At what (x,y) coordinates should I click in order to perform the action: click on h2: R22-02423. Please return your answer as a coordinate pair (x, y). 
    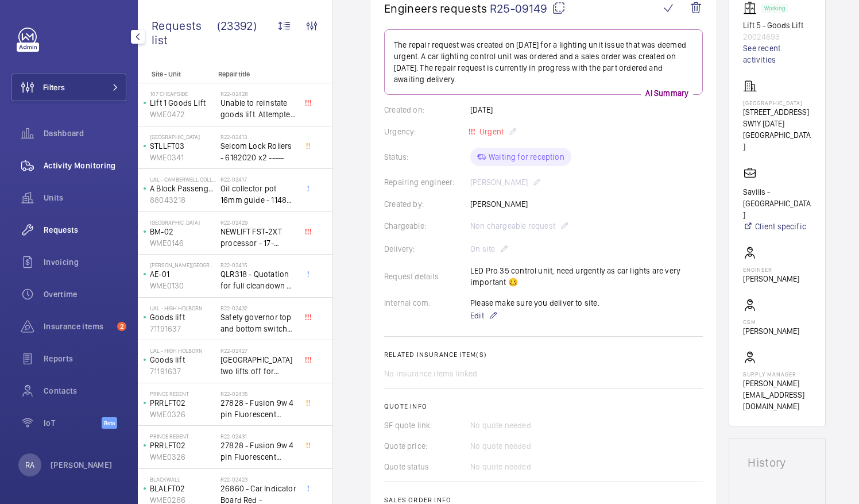
    Looking at the image, I should click on (259, 479).